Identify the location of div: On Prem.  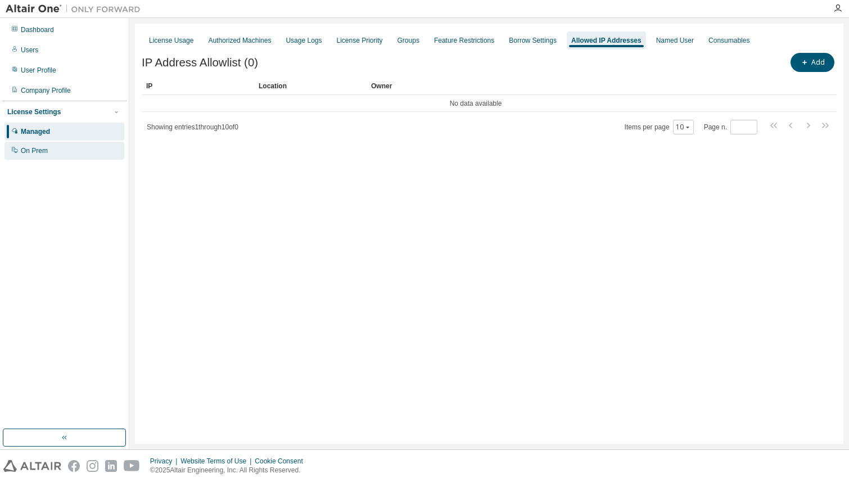
(34, 151).